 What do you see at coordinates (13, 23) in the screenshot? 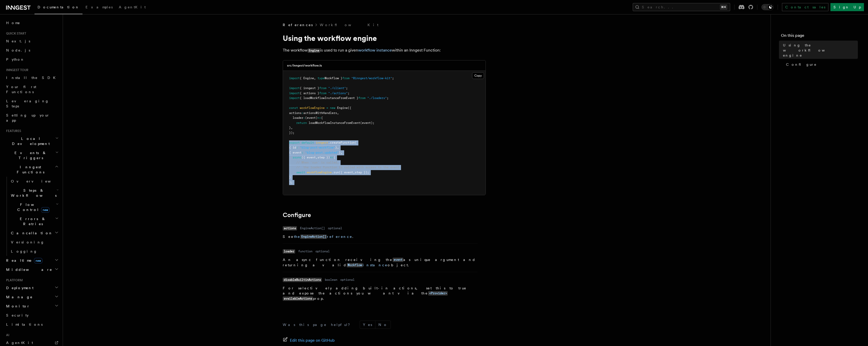
I see `span: Home` at bounding box center [13, 23].